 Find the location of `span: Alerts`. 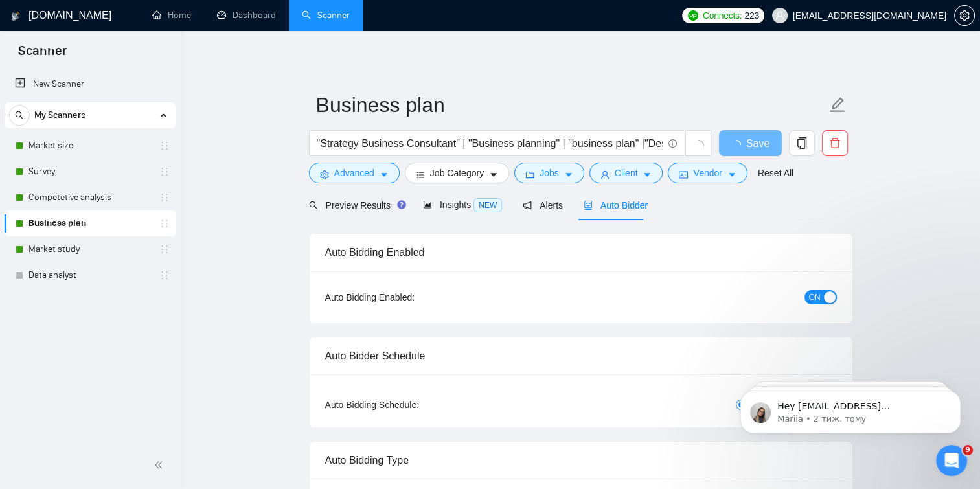

span: Alerts is located at coordinates (543, 205).